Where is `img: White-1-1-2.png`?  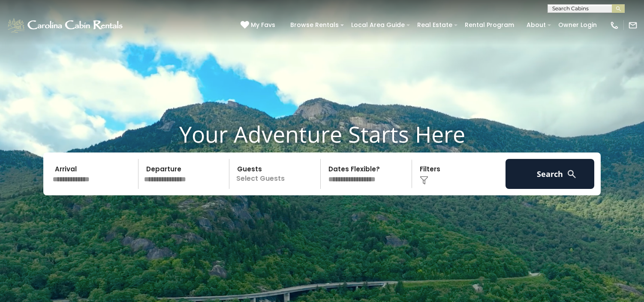 img: White-1-1-2.png is located at coordinates (65, 25).